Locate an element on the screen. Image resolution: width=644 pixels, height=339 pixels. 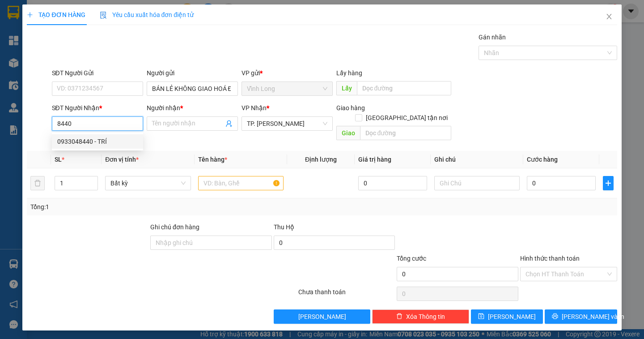
span: TP. Hồ Chí Minh is located at coordinates (287, 124).